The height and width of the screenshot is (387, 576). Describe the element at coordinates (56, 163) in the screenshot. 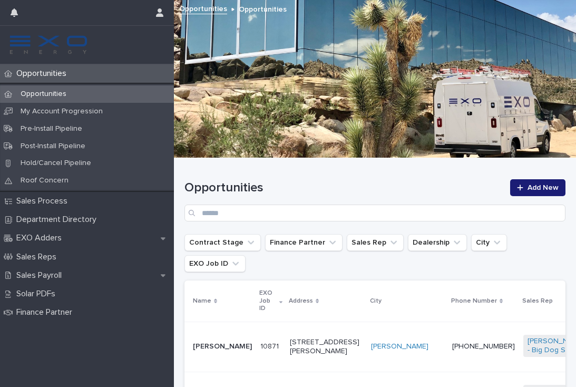

I see `p: Hold/Cancel Pipeline` at that location.